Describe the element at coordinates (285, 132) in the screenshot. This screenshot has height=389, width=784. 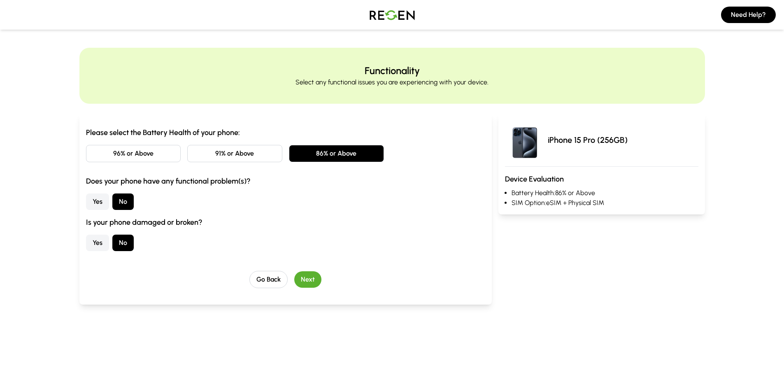
I see `h3: Please select the Battery Health of your phone:` at that location.